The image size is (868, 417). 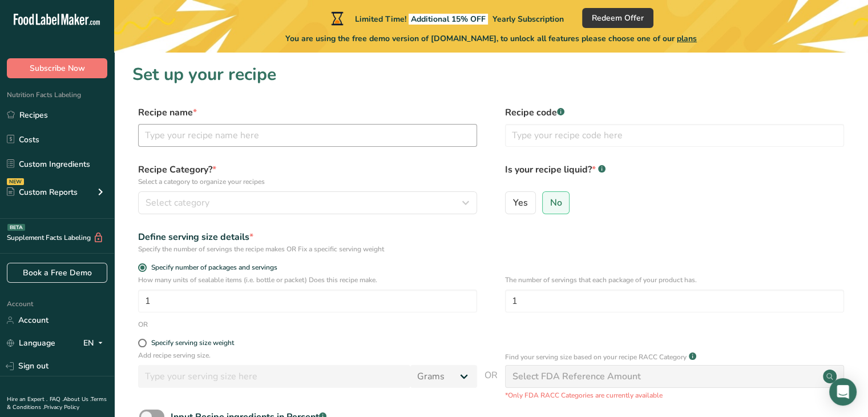 What do you see at coordinates (491, 75) in the screenshot?
I see `h1: Set up your recipe` at bounding box center [491, 75].